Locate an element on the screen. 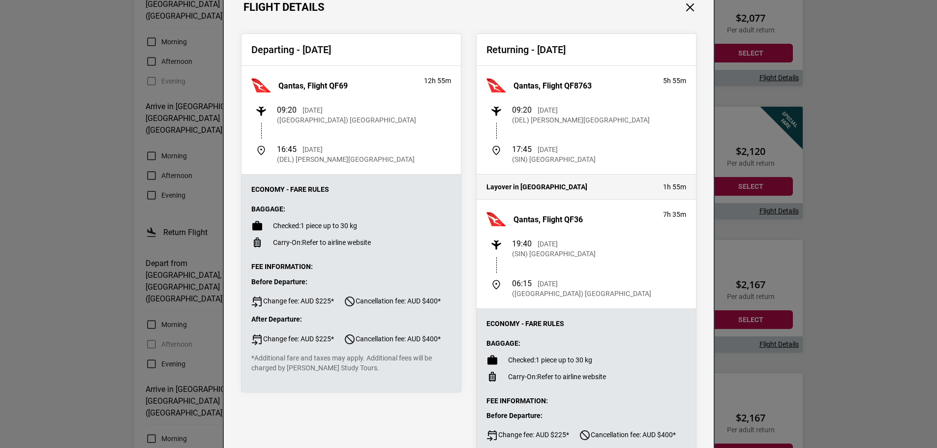 This screenshot has width=937, height=448. span: 16:45 is located at coordinates (287, 149).